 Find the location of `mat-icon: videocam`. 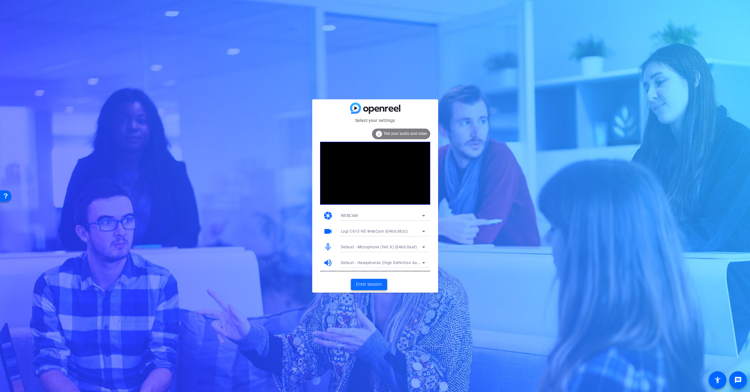

mat-icon: videocam is located at coordinates (328, 232).